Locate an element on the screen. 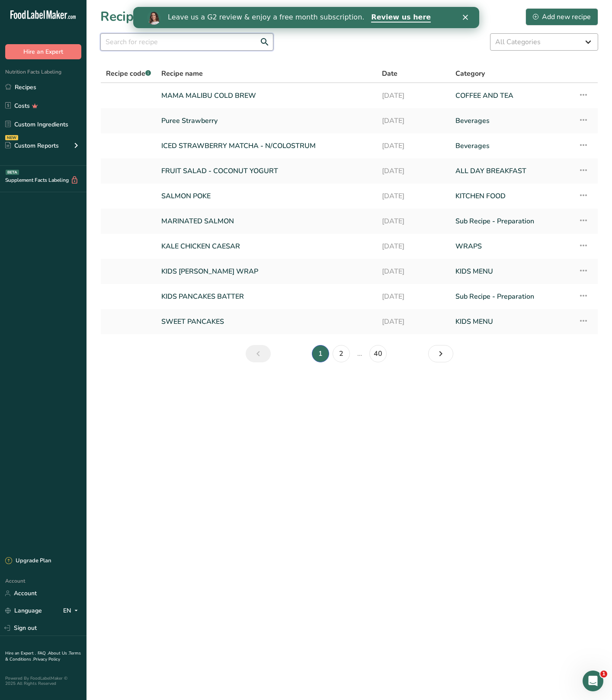 This screenshot has width=612, height=700. span: 1 is located at coordinates (604, 674).